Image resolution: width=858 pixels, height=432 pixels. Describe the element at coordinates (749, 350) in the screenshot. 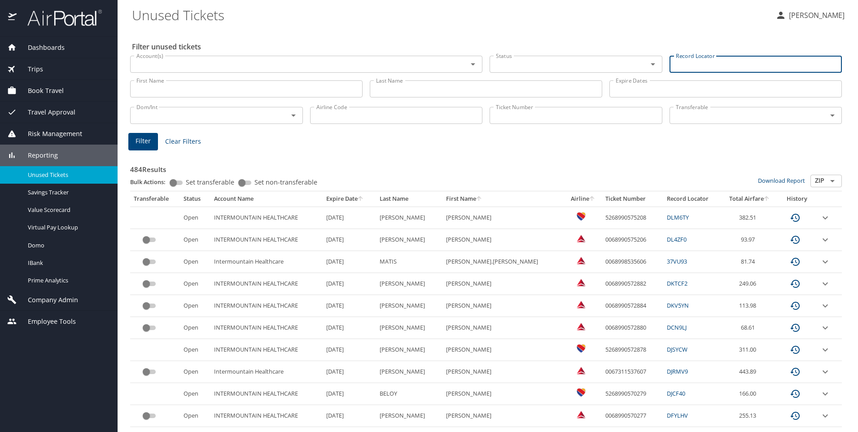

I see `td: 311.00` at that location.